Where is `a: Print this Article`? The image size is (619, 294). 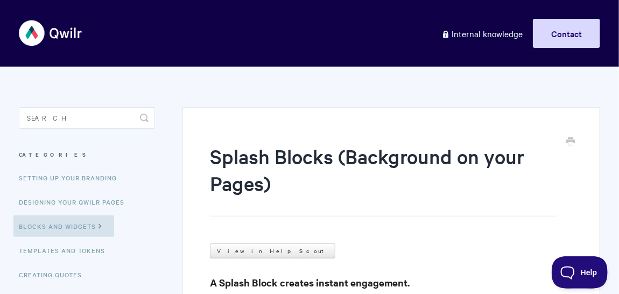 a: Print this Article is located at coordinates (571, 142).